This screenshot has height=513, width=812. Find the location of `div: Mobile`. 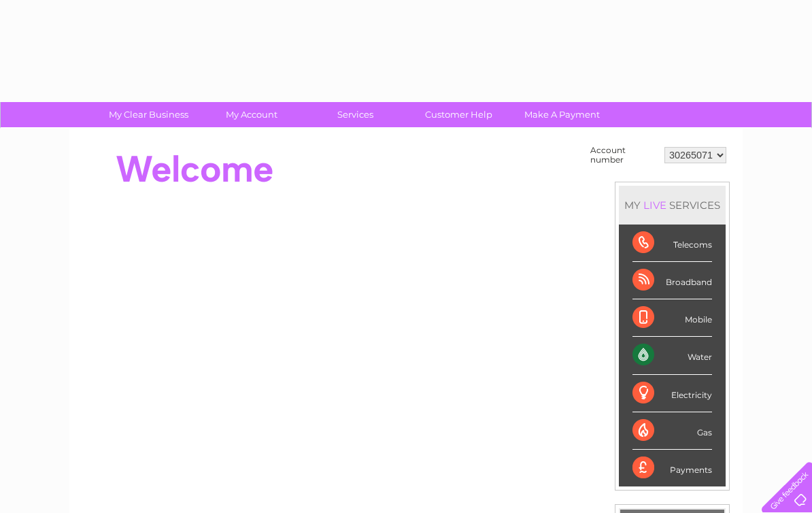

div: Mobile is located at coordinates (672, 317).